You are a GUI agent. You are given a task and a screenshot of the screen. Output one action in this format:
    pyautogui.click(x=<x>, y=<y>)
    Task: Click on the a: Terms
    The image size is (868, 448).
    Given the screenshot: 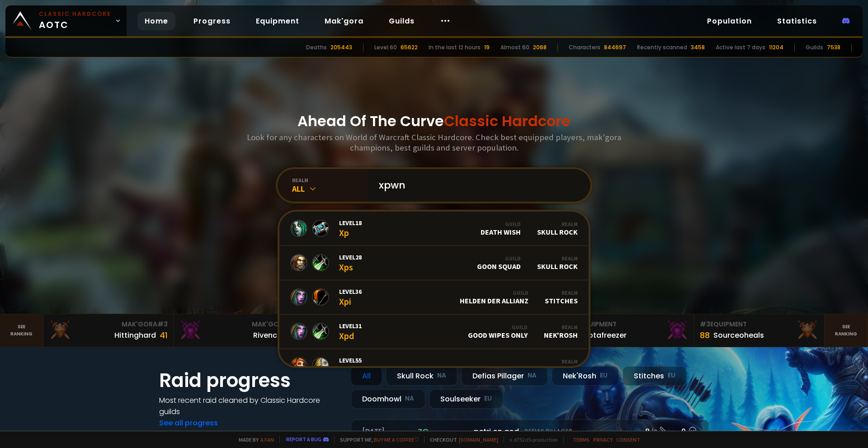 What is the action you would take?
    pyautogui.click(x=581, y=439)
    